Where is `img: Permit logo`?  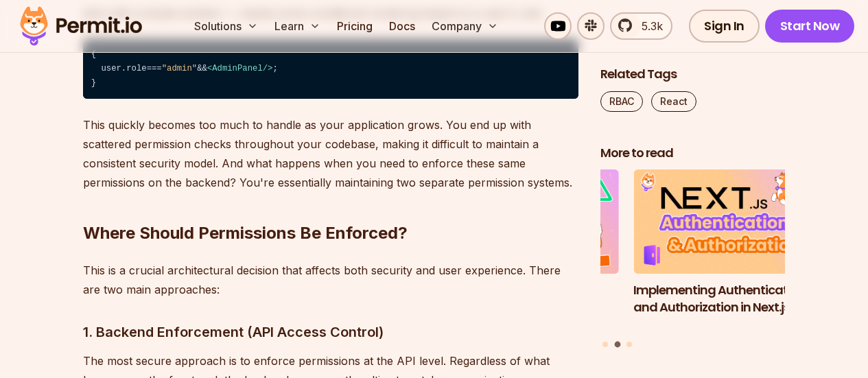
img: Permit logo is located at coordinates (81, 26).